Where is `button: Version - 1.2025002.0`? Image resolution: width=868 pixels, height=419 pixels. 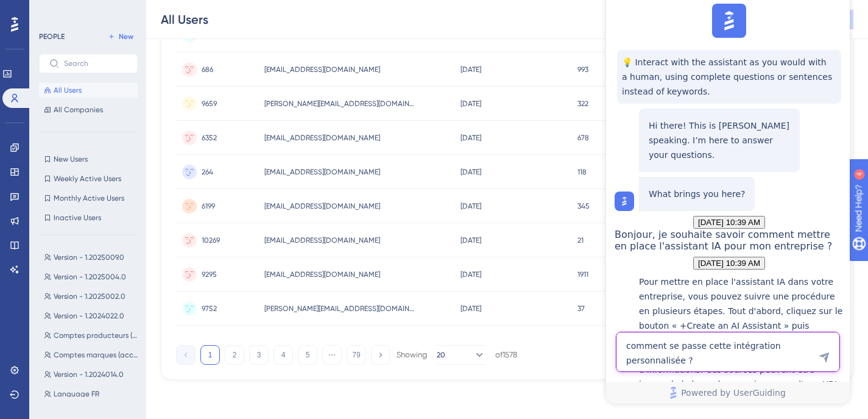
button: Version - 1.2025002.0 is located at coordinates (92, 296).